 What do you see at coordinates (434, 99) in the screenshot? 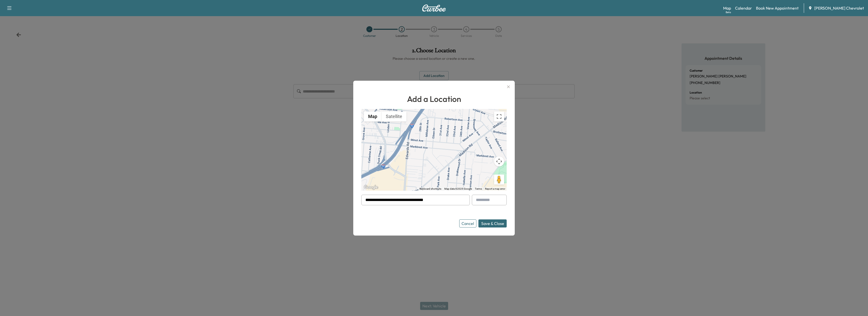
I see `h1: Add a Location` at bounding box center [434, 99].